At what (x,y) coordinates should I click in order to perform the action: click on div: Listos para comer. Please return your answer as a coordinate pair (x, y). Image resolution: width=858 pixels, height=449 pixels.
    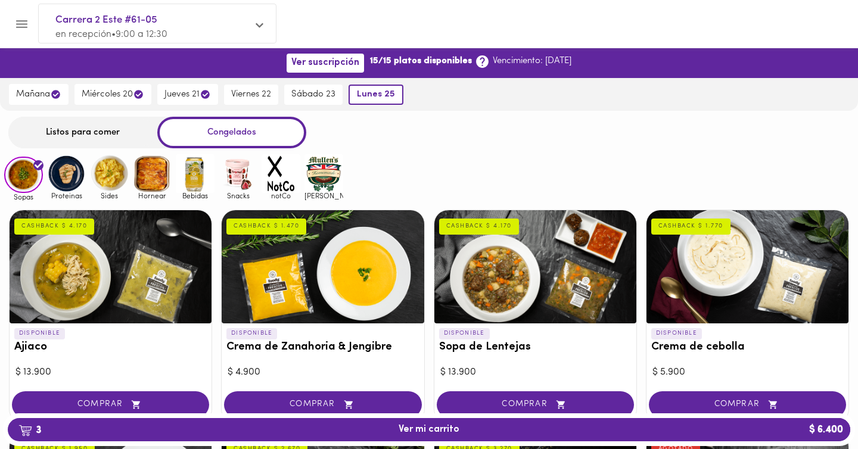
    Looking at the image, I should click on (83, 132).